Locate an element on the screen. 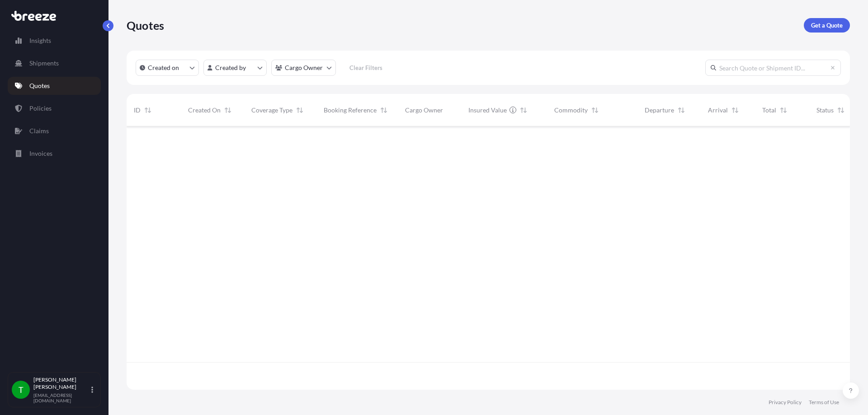  span: ID is located at coordinates (137, 110).